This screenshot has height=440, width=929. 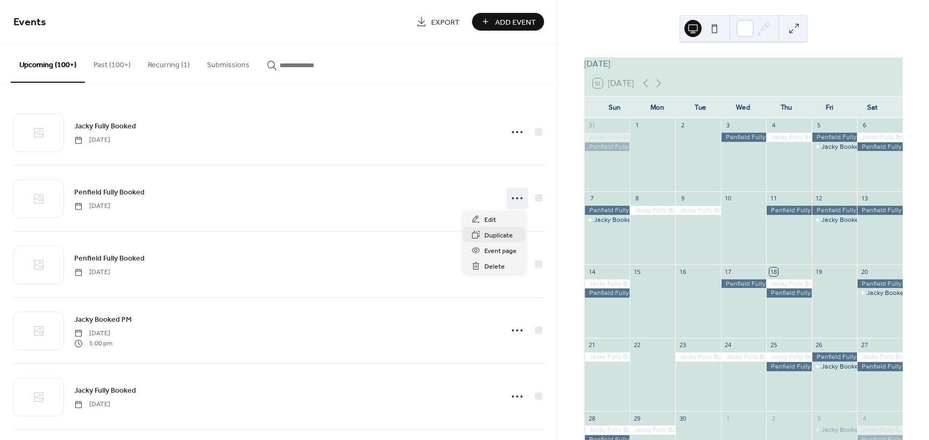 I want to click on div: Thu, so click(x=787, y=108).